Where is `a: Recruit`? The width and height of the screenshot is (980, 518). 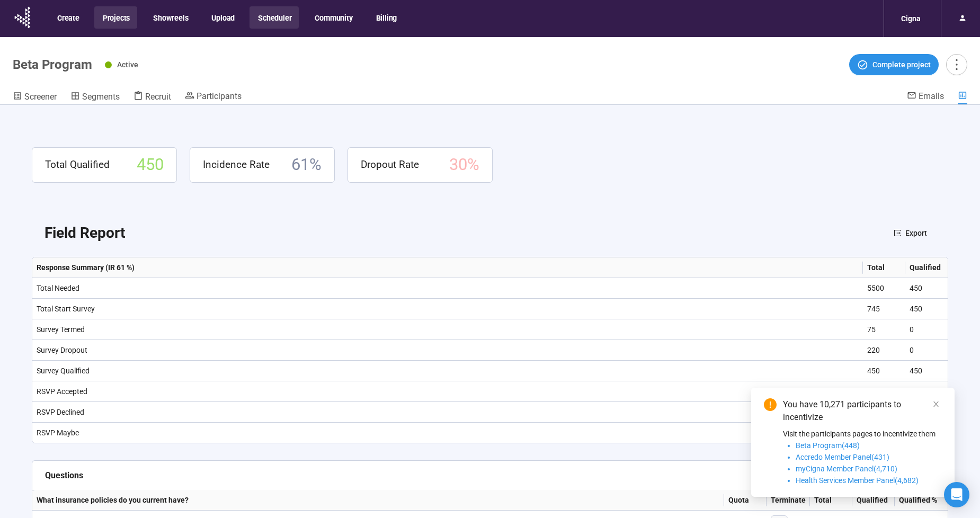 a: Recruit is located at coordinates (152, 97).